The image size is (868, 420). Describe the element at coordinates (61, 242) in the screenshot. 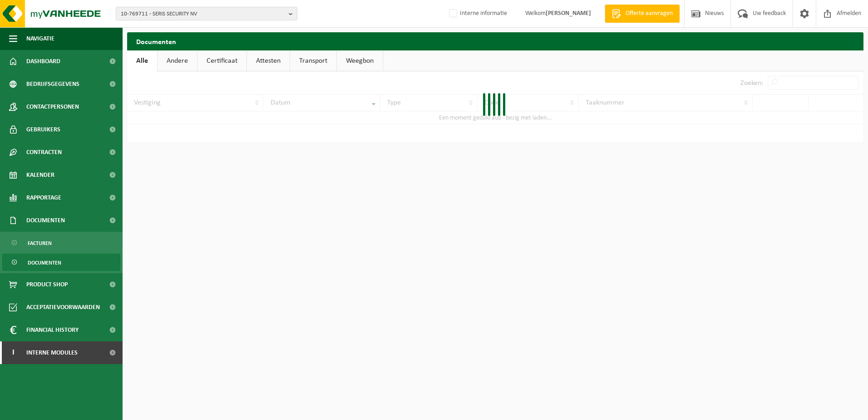

I see `a: Facturen` at that location.